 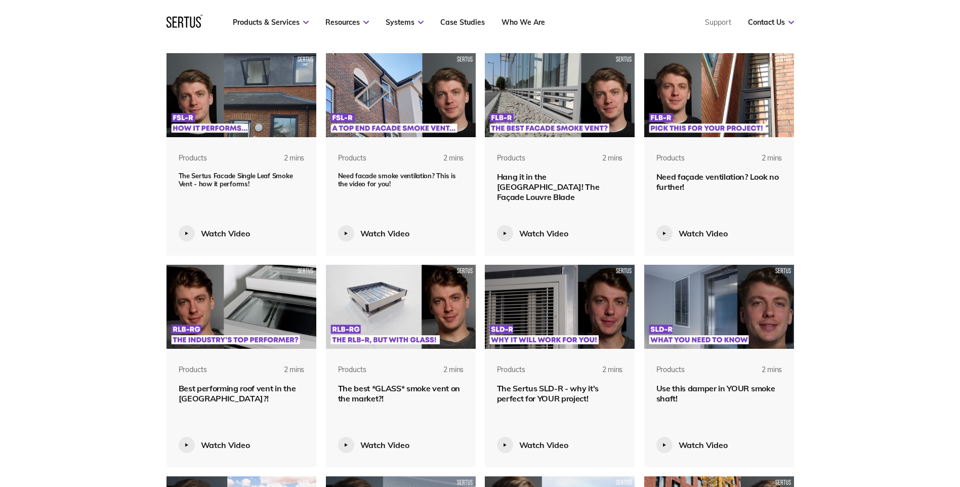 I want to click on a: Contact Us, so click(x=771, y=22).